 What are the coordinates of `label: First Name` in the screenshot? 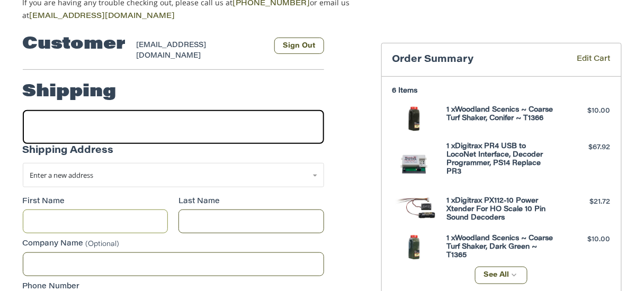 It's located at (95, 202).